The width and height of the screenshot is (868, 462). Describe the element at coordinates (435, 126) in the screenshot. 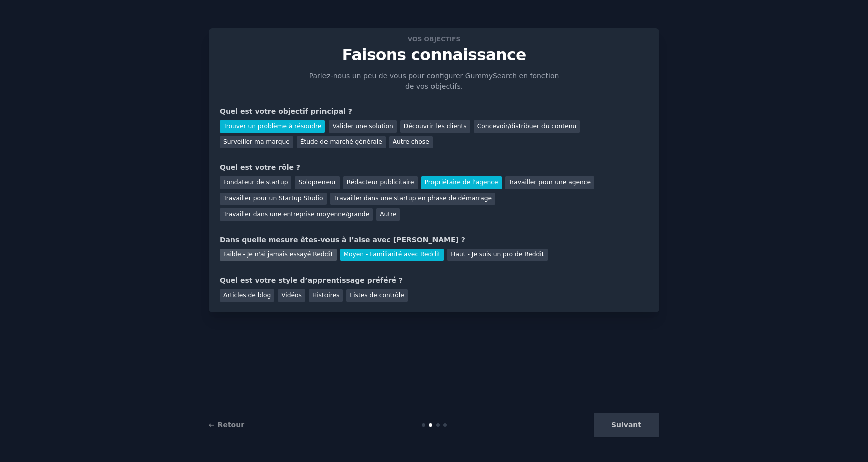

I see `font: Découvrir les clients` at that location.